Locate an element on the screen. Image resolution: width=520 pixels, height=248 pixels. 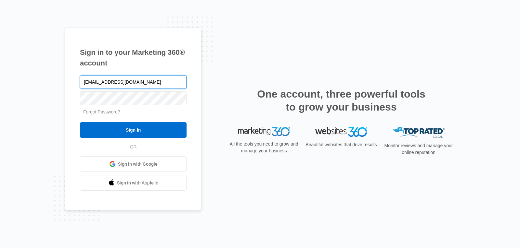
span: Sign in with Google is located at coordinates (138, 164).